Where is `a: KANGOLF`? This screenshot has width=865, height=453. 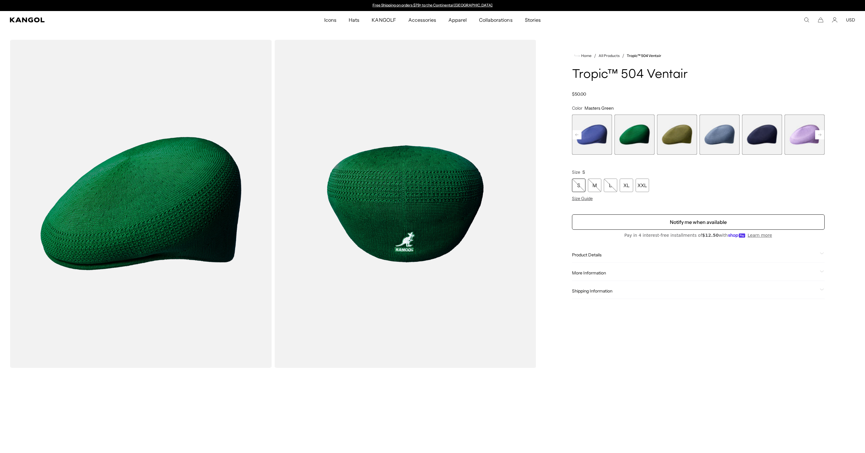 a: KANGOLF is located at coordinates (384, 20).